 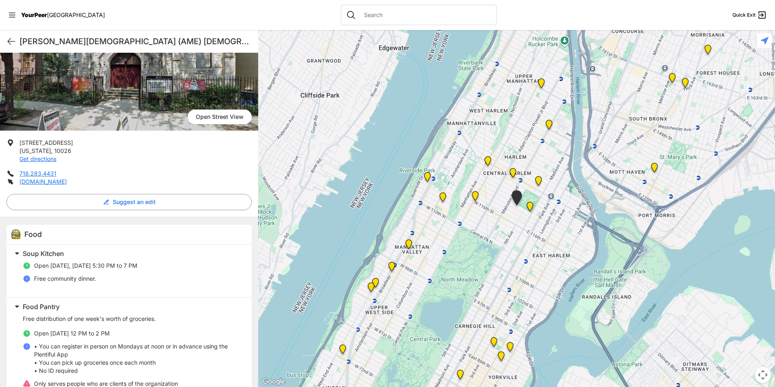 What do you see at coordinates (685, 84) in the screenshot?
I see `div: Wellness Center` at bounding box center [685, 84].